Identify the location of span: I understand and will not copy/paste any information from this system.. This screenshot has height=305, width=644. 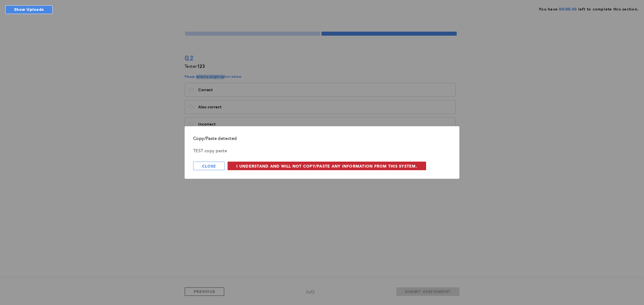
(327, 166).